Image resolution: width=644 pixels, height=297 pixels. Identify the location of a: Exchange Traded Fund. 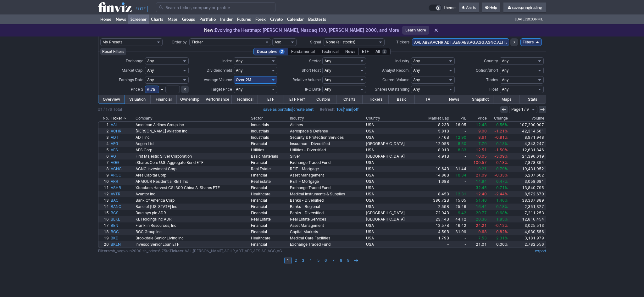
(327, 188).